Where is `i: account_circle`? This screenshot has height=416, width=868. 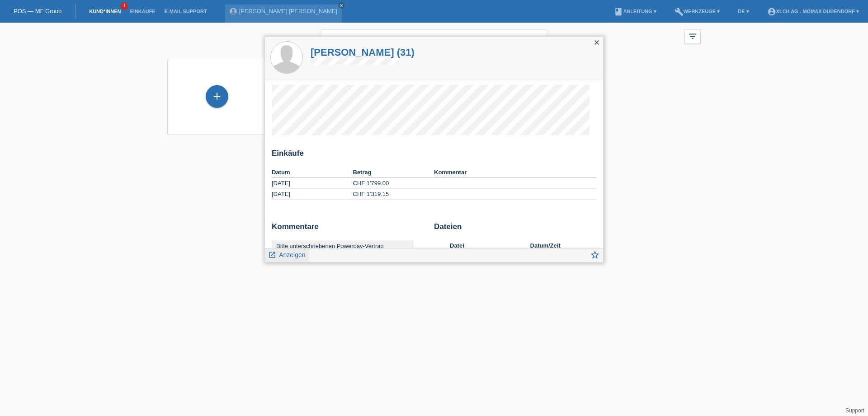
i: account_circle is located at coordinates (771, 12).